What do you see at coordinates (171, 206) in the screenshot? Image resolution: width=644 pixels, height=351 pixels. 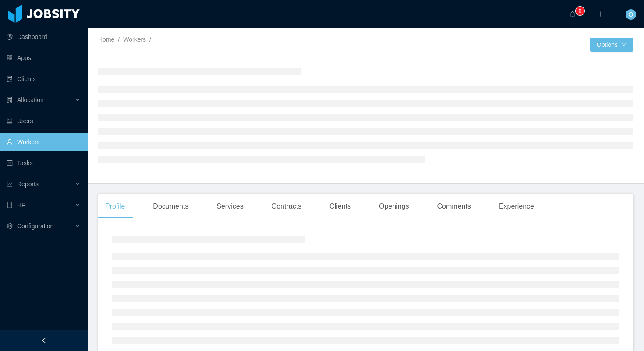 I see `div: Documents` at bounding box center [171, 206].